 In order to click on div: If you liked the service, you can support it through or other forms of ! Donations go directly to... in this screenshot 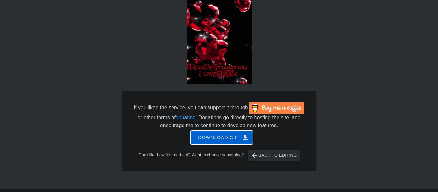, I will do `click(219, 116)`.